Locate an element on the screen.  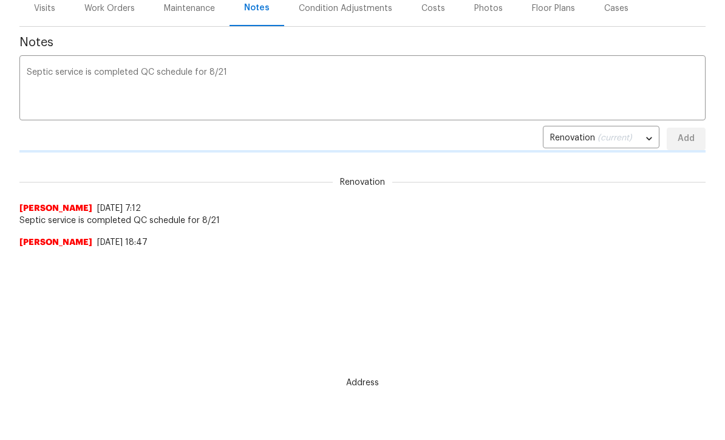
textarea: Septic service is completed QC schedule for 8/21 is located at coordinates (362, 89).